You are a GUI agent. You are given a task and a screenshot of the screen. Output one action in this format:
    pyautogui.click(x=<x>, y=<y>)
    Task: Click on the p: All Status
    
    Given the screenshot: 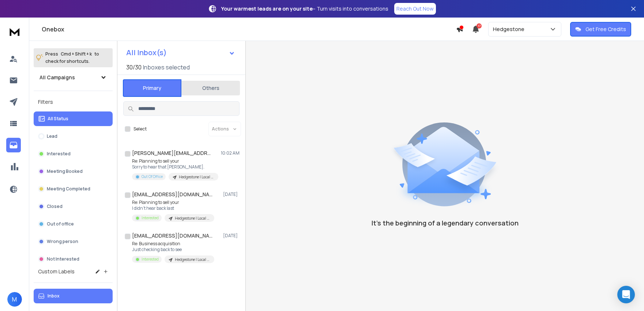 What is the action you would take?
    pyautogui.click(x=58, y=119)
    